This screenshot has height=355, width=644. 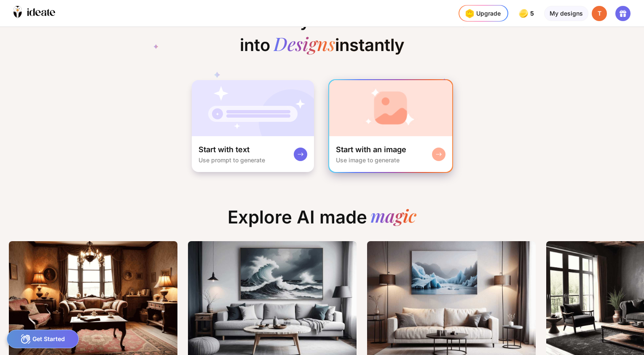 I want to click on div: Get Started, so click(x=42, y=339).